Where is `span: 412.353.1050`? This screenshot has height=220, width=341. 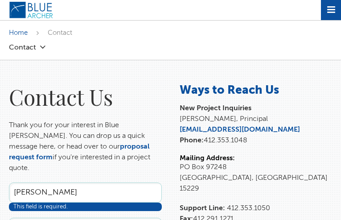 span: 412.353.1050 is located at coordinates (248, 208).